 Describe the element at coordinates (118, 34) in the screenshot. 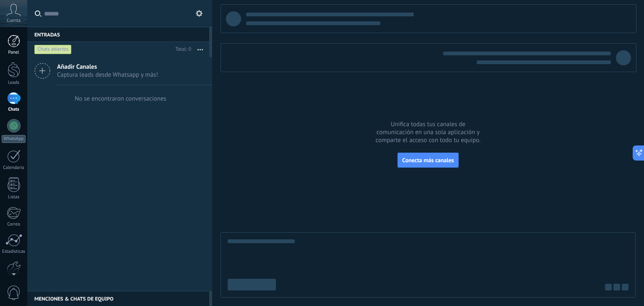

I see `div: Entradas` at that location.